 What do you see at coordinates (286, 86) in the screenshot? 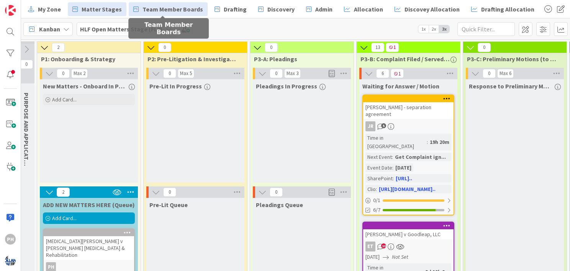
I see `span: Pleadings In Progress` at bounding box center [286, 86].